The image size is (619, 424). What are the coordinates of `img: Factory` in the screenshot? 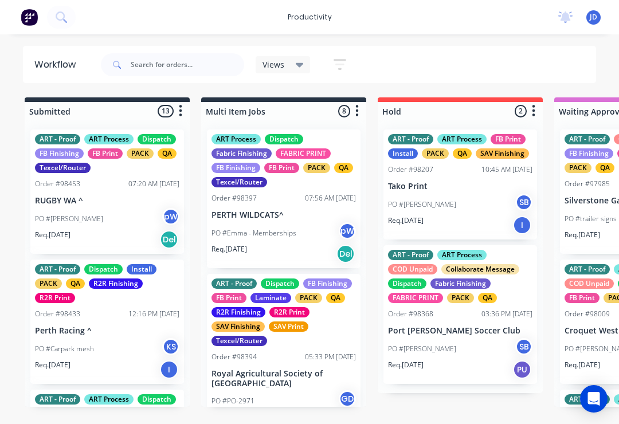 It's located at (29, 17).